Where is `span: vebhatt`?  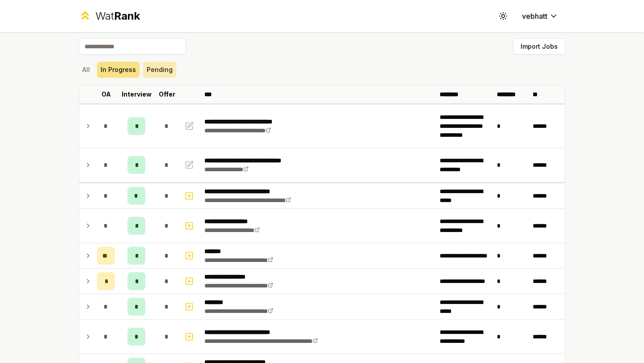
span: vebhatt is located at coordinates (534, 16).